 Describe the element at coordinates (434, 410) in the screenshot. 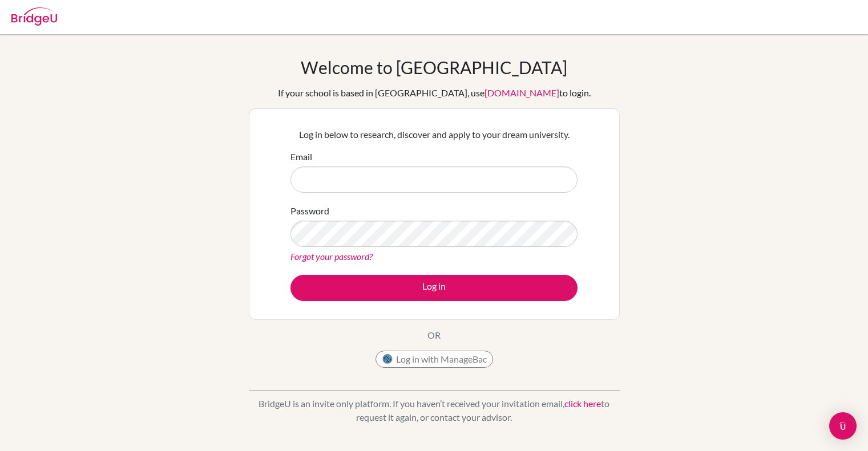

I see `p: BridgeU is an invite only platform. If you haven’t received your invitation email, to request it ...` at that location.